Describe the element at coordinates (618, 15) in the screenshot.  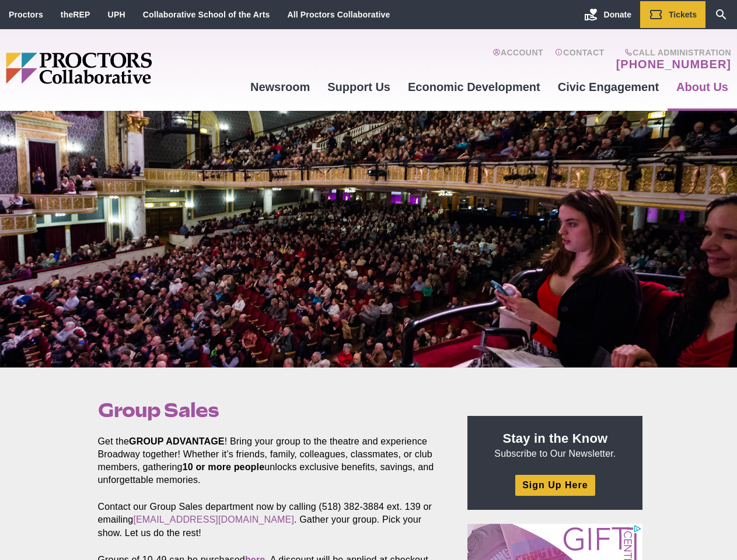
I see `span: Donate` at that location.